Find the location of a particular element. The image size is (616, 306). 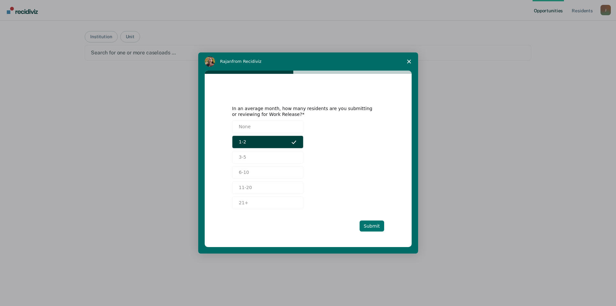

button: None is located at coordinates (268, 127).